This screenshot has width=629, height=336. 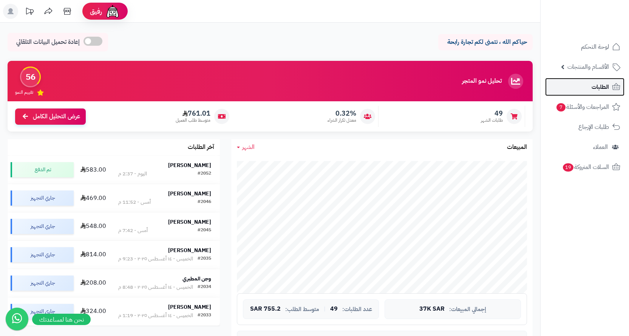 What do you see at coordinates (600, 87) in the screenshot?
I see `span: الطلبات` at bounding box center [600, 87].